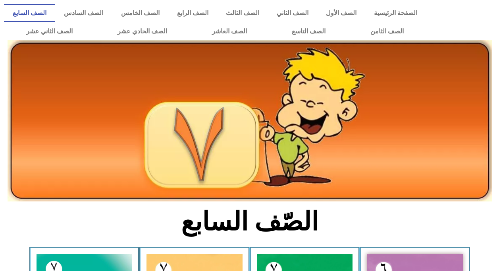  I want to click on a: الصف السابع, so click(29, 13).